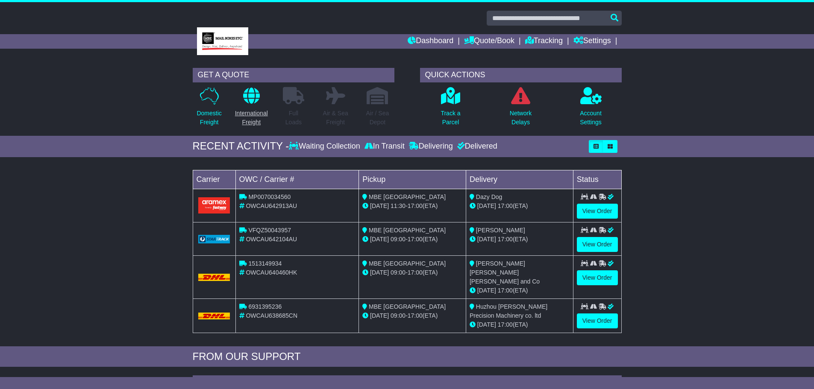  What do you see at coordinates (271, 273) in the screenshot?
I see `span: OWCAU640460HK` at bounding box center [271, 273].